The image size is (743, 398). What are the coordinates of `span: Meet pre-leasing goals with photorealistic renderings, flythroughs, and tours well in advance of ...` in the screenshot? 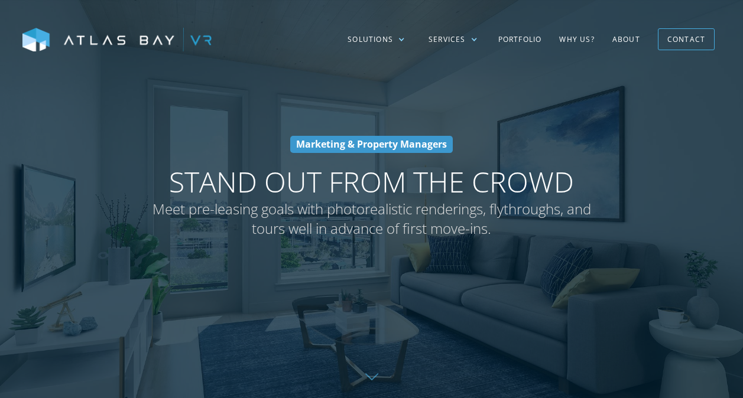 It's located at (372, 219).